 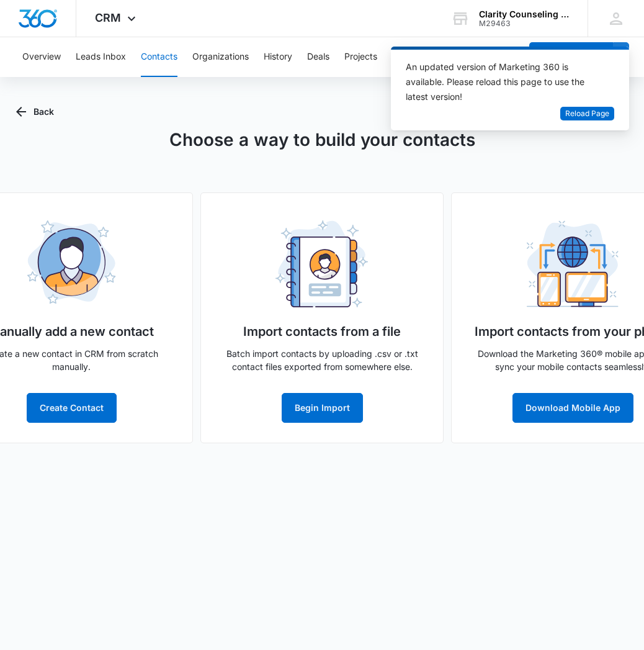 I want to click on p: Batch import contacts by uploading .csv or .txt contact files exported from somewhere else., so click(x=322, y=360).